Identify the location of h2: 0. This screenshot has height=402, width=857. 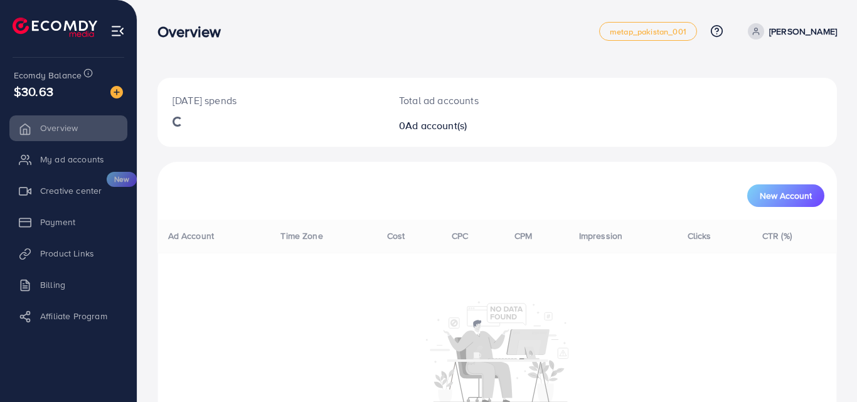
(469, 126).